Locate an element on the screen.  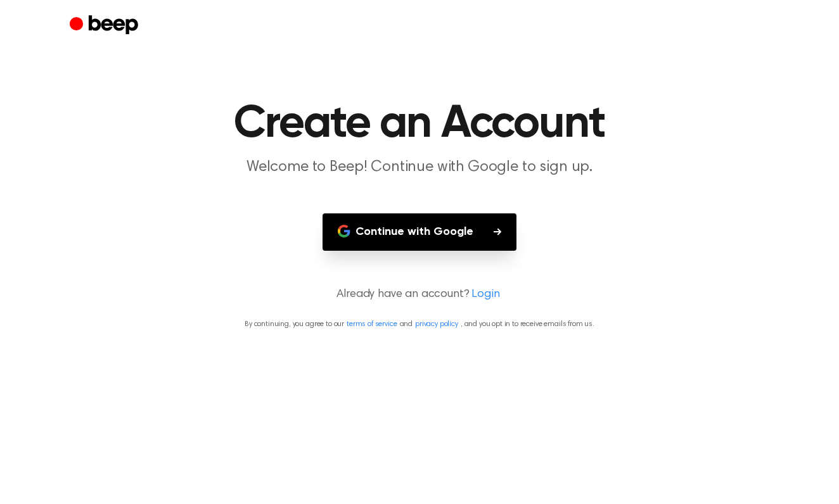
a: terms of service is located at coordinates (372, 324).